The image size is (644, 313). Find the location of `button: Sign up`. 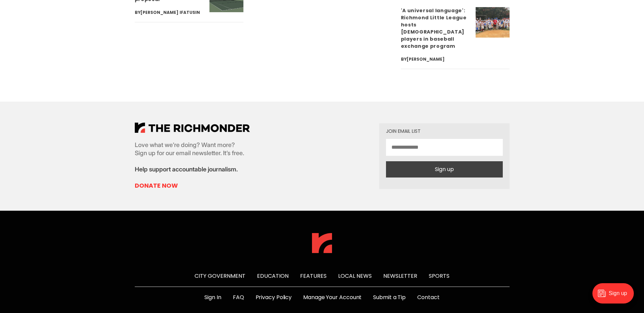

button: Sign up is located at coordinates (444, 170).